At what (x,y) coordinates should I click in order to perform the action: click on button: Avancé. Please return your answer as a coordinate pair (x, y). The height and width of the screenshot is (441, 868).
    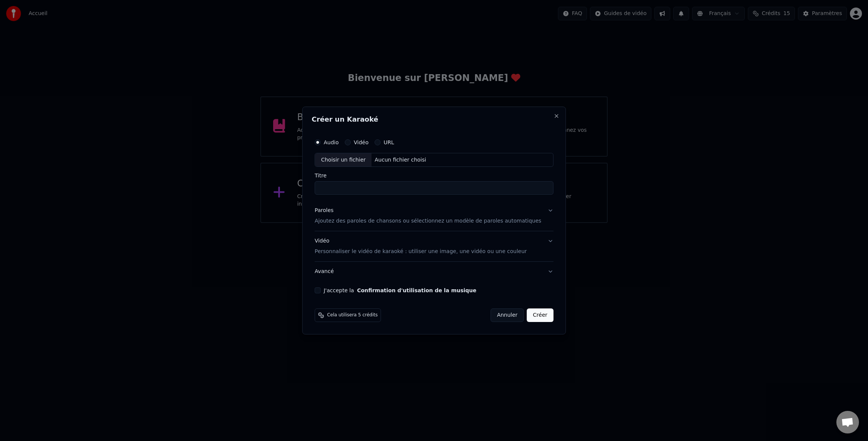
    Looking at the image, I should click on (434, 272).